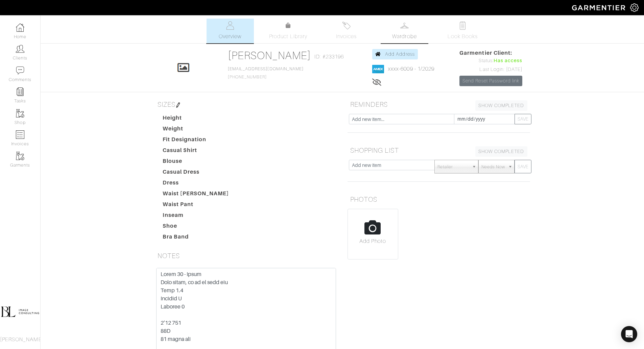 Image resolution: width=644 pixels, height=349 pixels. Describe the element at coordinates (378, 69) in the screenshot. I see `img: american_express-1200034d2e149cdf2cc7894a33a747db654cf6f8355cb502592f1d228b2ac700.png` at that location.